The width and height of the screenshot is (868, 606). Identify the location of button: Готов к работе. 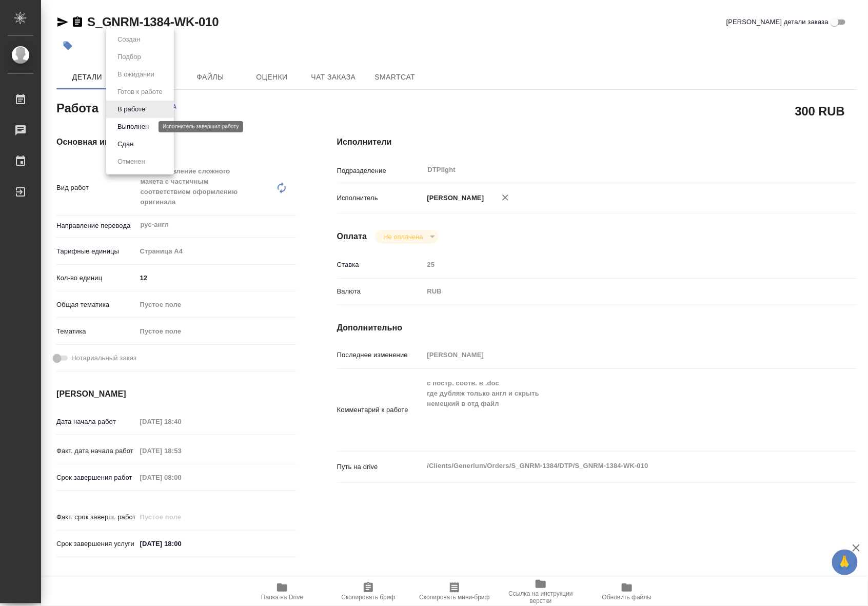
(140, 92).